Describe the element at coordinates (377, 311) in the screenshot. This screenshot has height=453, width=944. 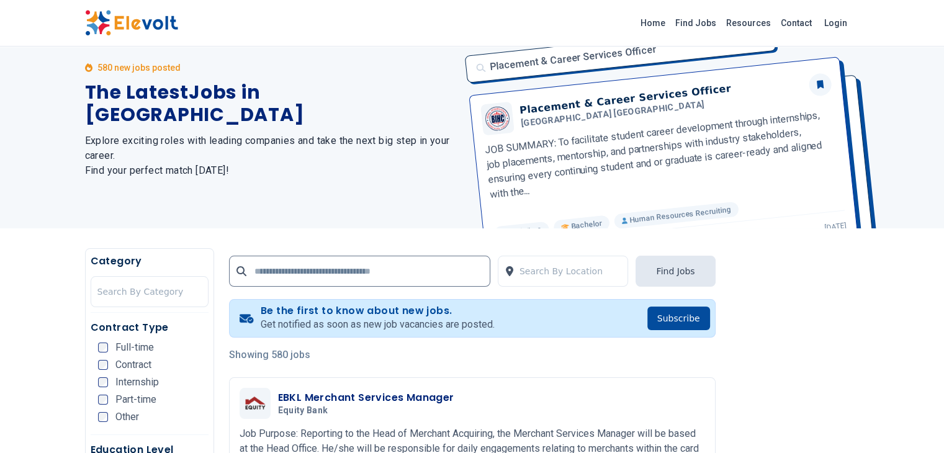
I see `h4: Be the first to know about new jobs.` at that location.